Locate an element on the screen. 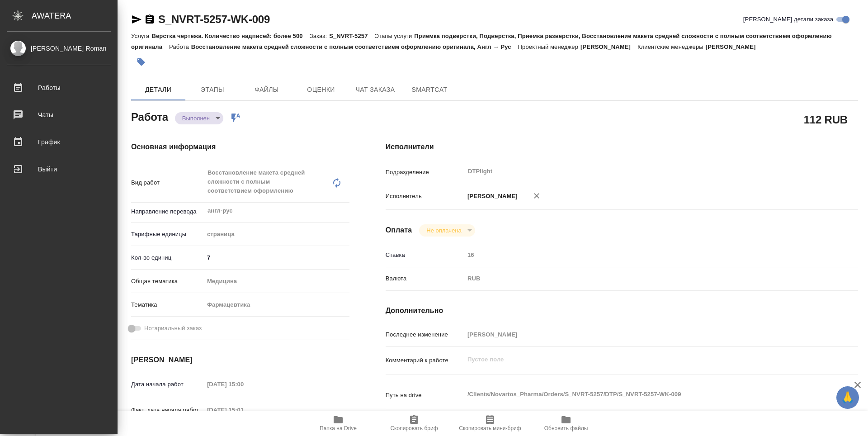  button: Обновить файлы is located at coordinates (566, 423).